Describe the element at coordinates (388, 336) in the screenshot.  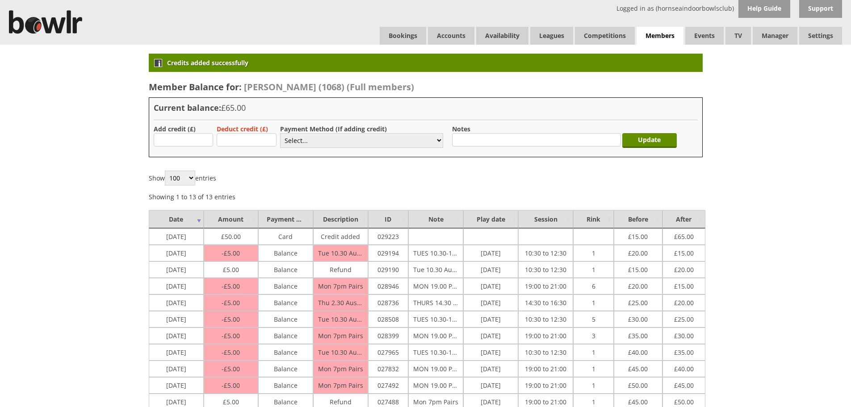
I see `td: 028399` at that location.